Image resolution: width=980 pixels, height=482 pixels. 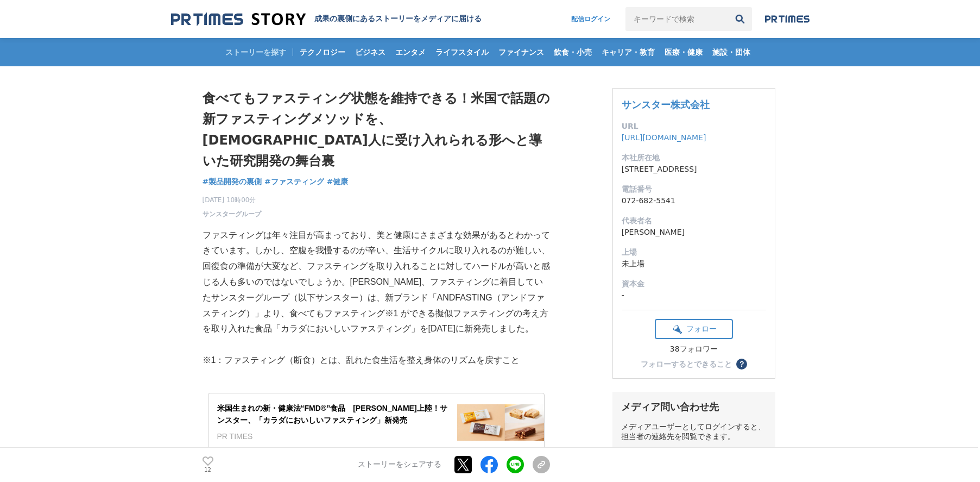 What do you see at coordinates (232, 214) in the screenshot?
I see `span: サンスターグループ` at bounding box center [232, 214].